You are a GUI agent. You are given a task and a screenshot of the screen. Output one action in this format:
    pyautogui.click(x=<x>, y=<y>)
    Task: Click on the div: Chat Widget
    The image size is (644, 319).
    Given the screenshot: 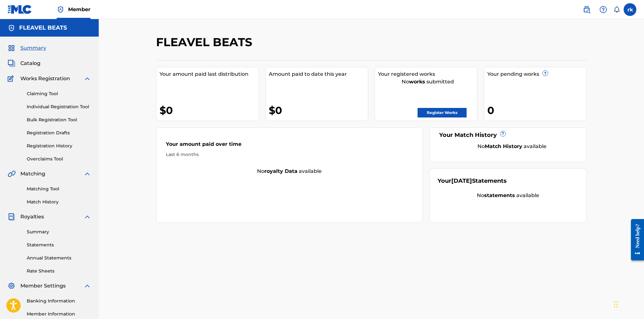 What is the action you would take?
    pyautogui.click(x=628, y=304)
    